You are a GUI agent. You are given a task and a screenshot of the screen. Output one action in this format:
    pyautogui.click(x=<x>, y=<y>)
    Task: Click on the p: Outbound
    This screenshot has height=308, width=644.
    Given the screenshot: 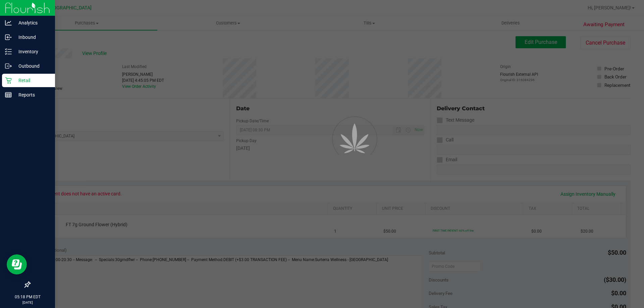 What is the action you would take?
    pyautogui.click(x=32, y=66)
    